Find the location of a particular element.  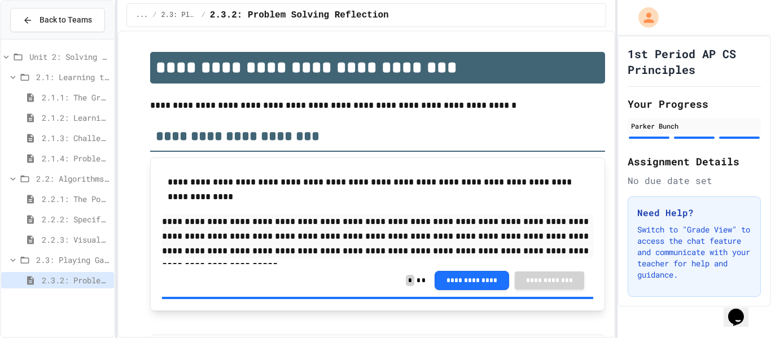

div: No due date set is located at coordinates (694, 181).